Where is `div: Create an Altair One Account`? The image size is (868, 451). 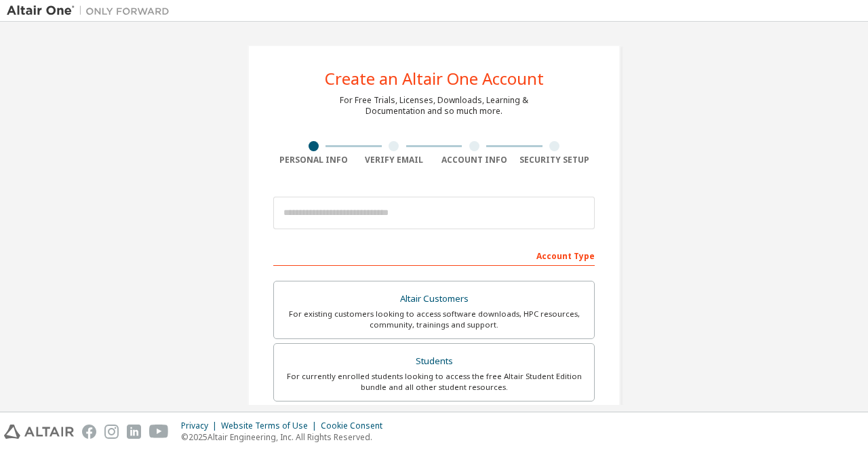 div: Create an Altair One Account is located at coordinates (434, 78).